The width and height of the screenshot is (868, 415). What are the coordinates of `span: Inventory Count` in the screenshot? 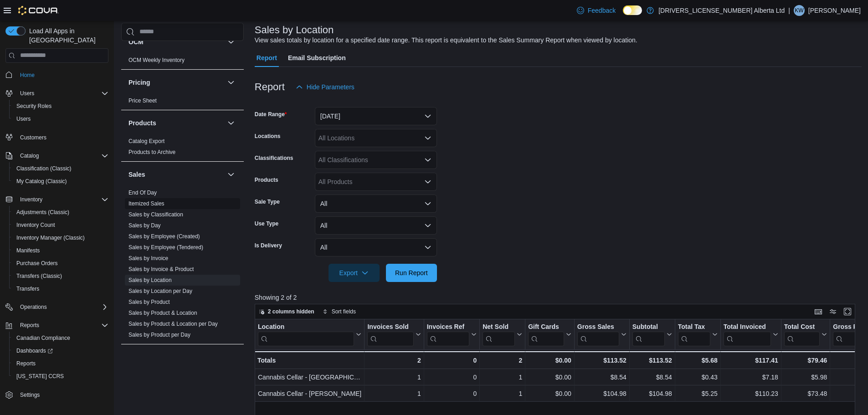 It's located at (61, 225).